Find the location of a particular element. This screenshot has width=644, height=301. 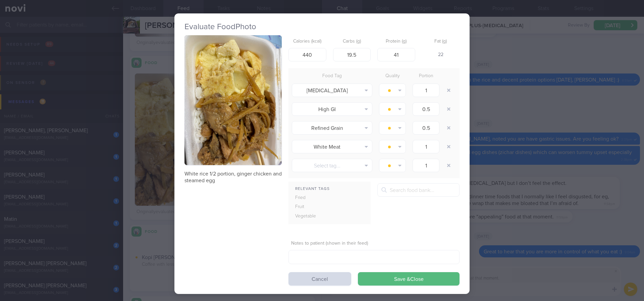

button: Save &Close is located at coordinates (409, 279).